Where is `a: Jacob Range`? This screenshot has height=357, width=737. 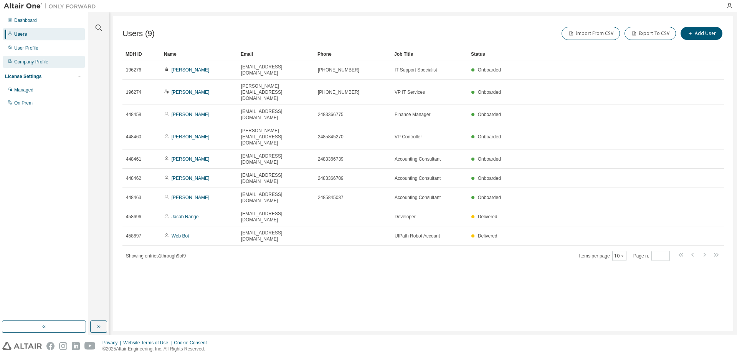
a: Jacob Range is located at coordinates (185, 216).